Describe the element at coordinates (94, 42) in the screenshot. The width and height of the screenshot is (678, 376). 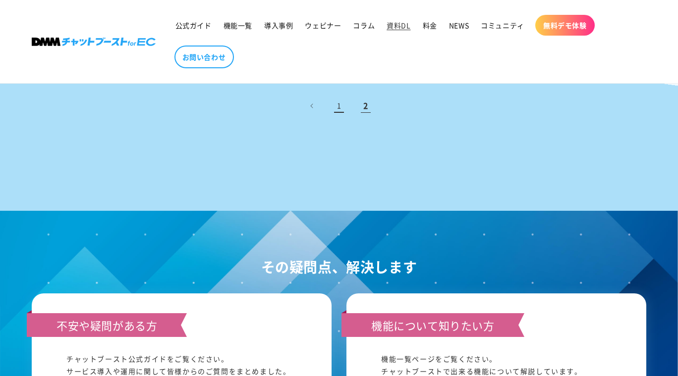
I see `img: 株式会社DMM Boost` at that location.